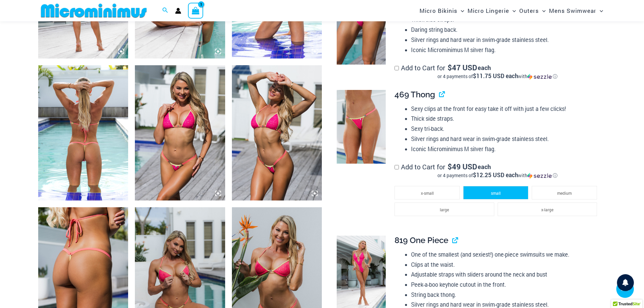 This screenshot has width=644, height=308. I want to click on a: Micro LingerieMenu ToggleMenu Toggle, so click(492, 11).